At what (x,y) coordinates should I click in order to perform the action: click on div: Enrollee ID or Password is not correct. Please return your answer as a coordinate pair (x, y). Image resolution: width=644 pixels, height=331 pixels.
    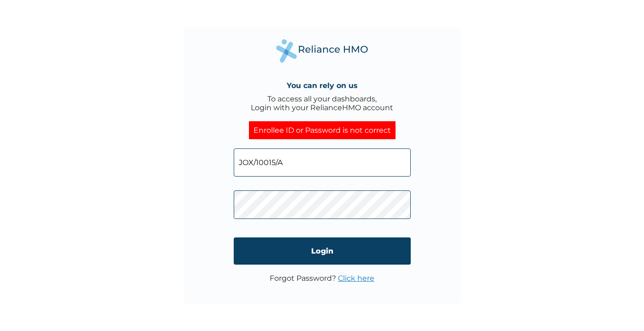
    Looking at the image, I should click on (322, 130).